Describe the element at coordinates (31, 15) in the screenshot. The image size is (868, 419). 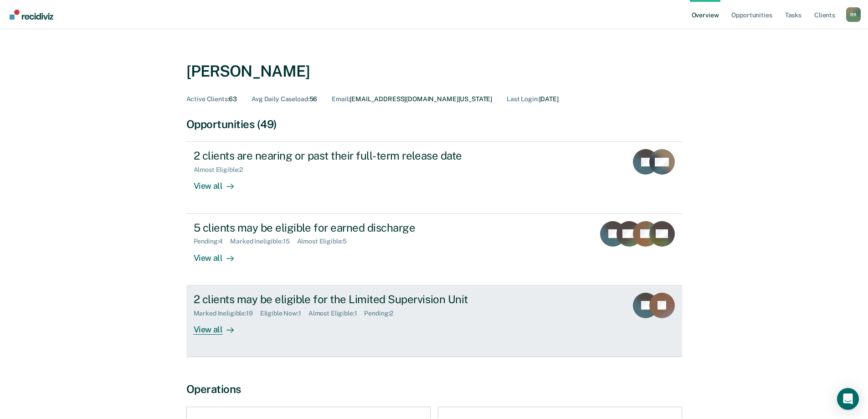
I see `img: Recidiviz` at that location.